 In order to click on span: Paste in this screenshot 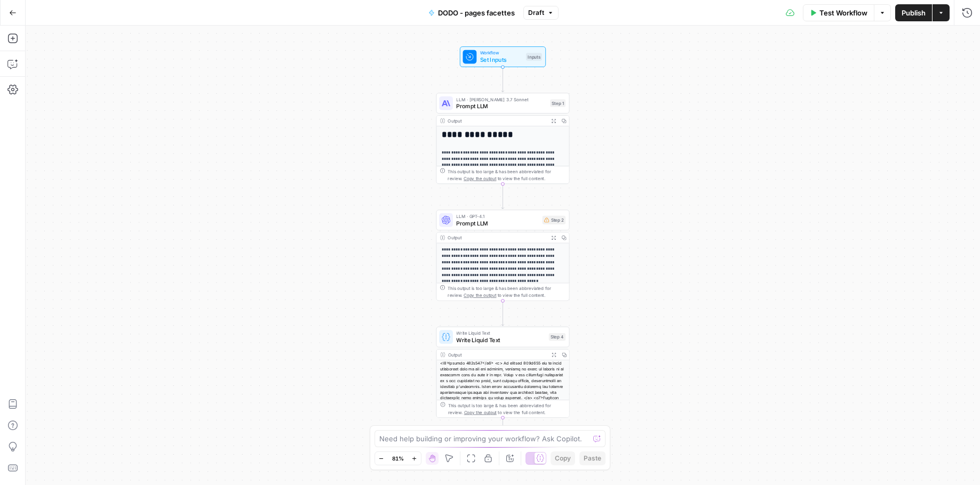, I will do `click(593, 459)`.